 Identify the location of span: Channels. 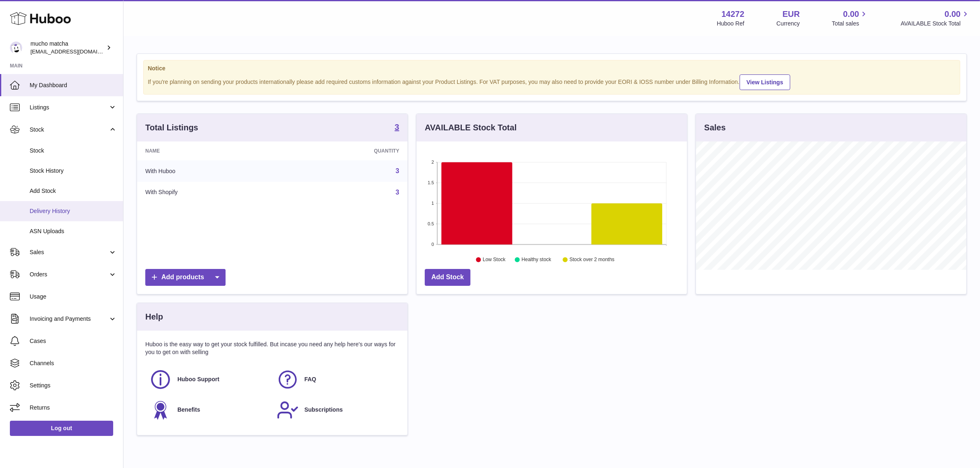
(73, 364).